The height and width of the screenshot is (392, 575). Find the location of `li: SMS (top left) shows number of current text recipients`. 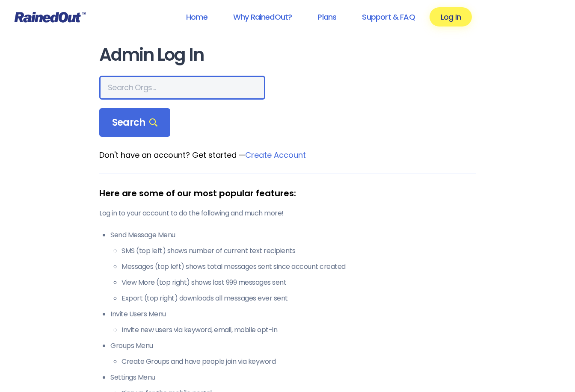

li: SMS (top left) shows number of current text recipients is located at coordinates (298, 251).